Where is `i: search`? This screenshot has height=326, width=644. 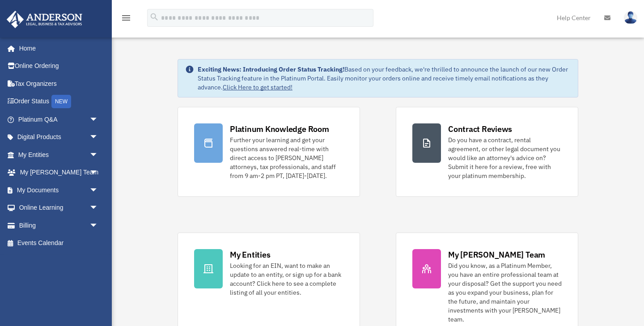 i: search is located at coordinates (154, 17).